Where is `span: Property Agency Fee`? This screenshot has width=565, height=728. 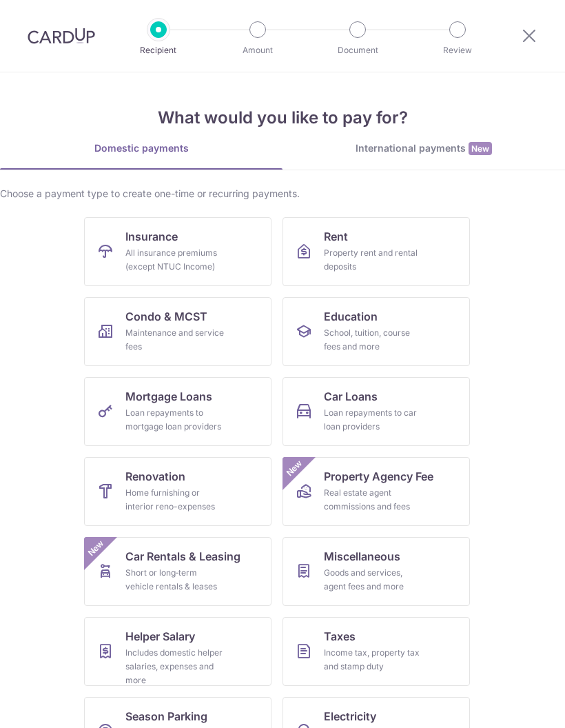 span: Property Agency Fee is located at coordinates (378, 477).